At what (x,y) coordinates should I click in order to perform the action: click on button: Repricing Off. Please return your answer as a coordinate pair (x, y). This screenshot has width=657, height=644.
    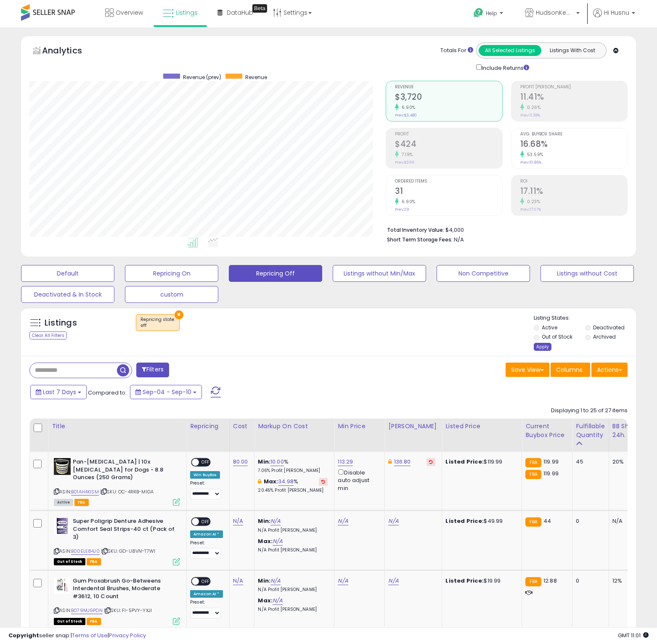
    Looking at the image, I should click on (276, 273).